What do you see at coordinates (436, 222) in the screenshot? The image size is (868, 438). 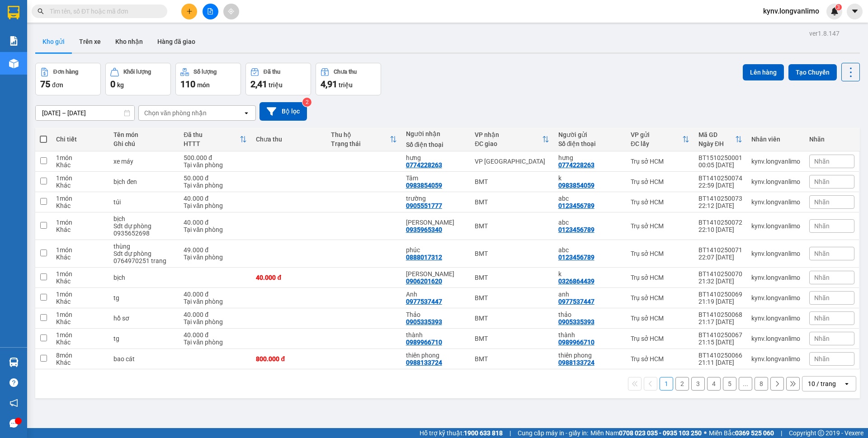 I see `div: tiến dũng` at bounding box center [436, 222].